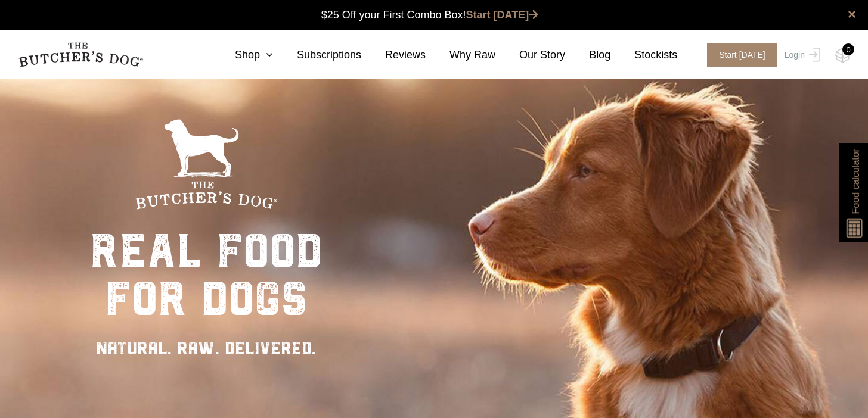 The width and height of the screenshot is (868, 418). Describe the element at coordinates (587, 55) in the screenshot. I see `a: Blog` at that location.